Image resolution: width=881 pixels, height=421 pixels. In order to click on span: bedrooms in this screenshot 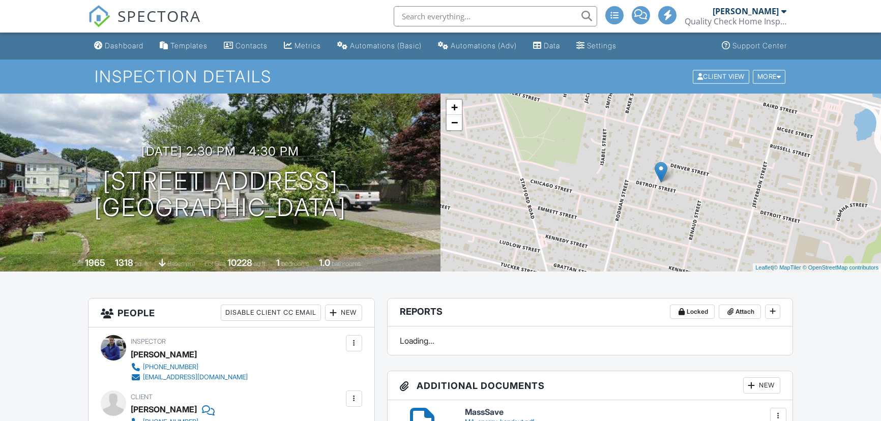, I will do `click(295, 264)`.